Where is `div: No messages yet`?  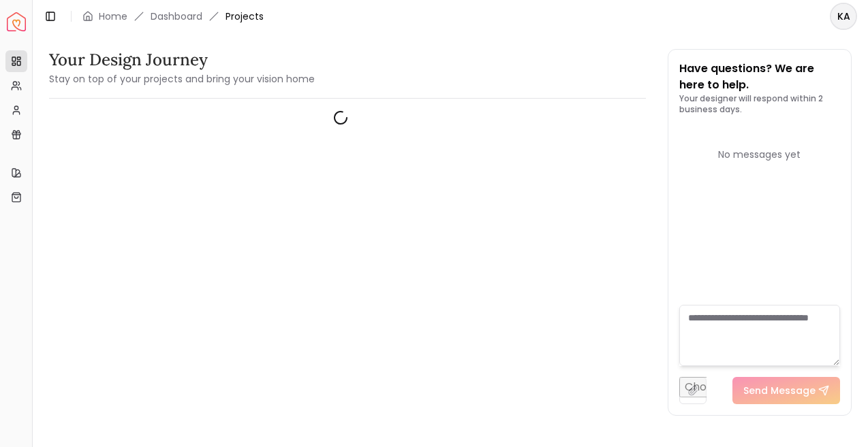
div: No messages yet is located at coordinates (760, 154).